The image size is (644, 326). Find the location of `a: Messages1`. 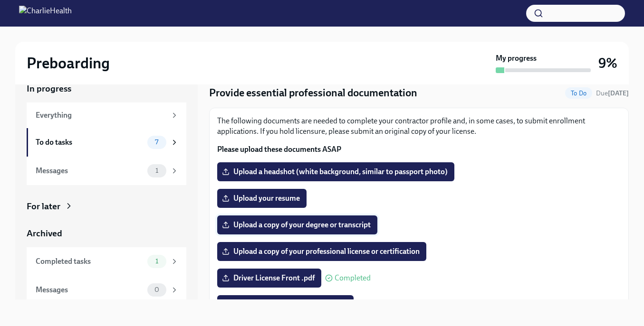

a: Messages1 is located at coordinates (106, 171).